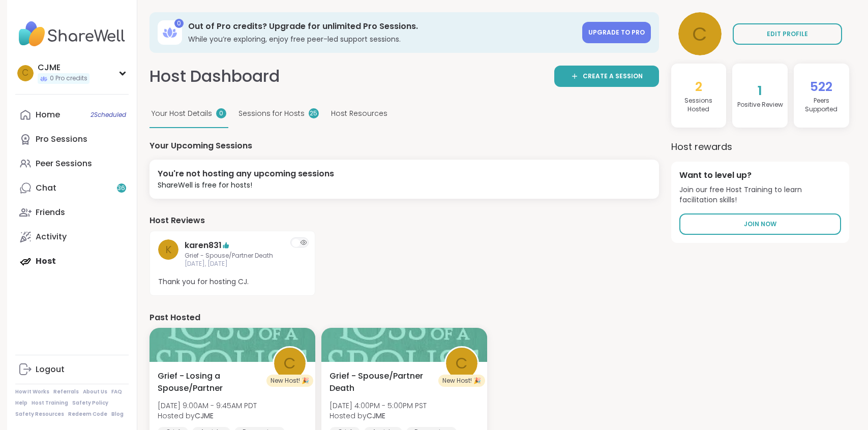  Describe the element at coordinates (404, 146) in the screenshot. I see `h4: Your Upcoming Sessions` at that location.